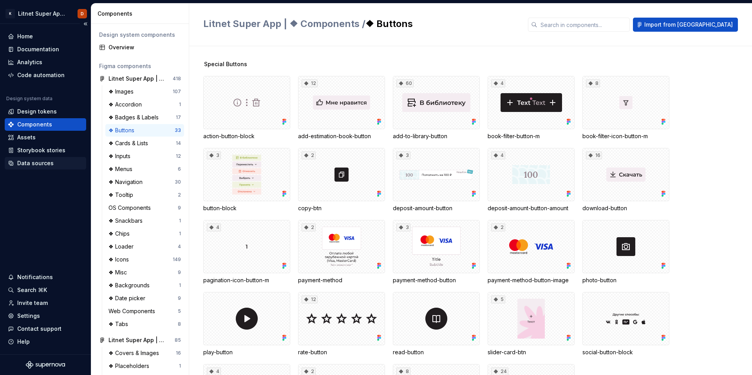 The image size is (752, 375). What do you see at coordinates (144, 260) in the screenshot?
I see `a: ❖ Icons149` at bounding box center [144, 260].